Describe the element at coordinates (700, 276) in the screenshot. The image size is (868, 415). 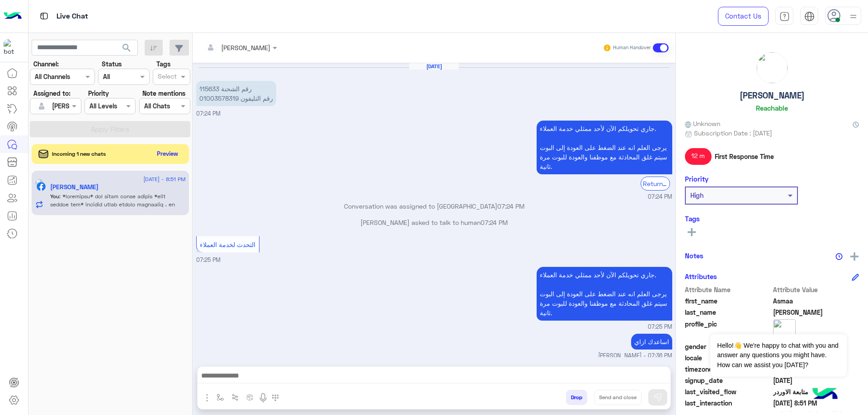
I see `h6: Attributes` at that location.